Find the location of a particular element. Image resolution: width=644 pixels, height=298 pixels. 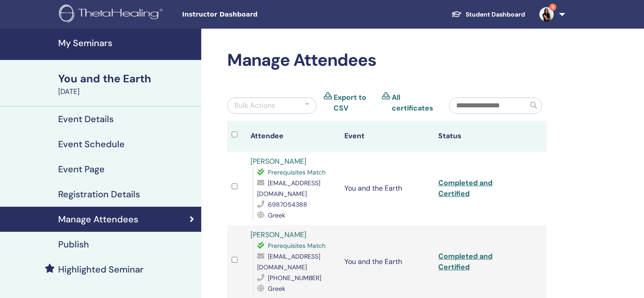

img: default.jpg is located at coordinates (547, 14).